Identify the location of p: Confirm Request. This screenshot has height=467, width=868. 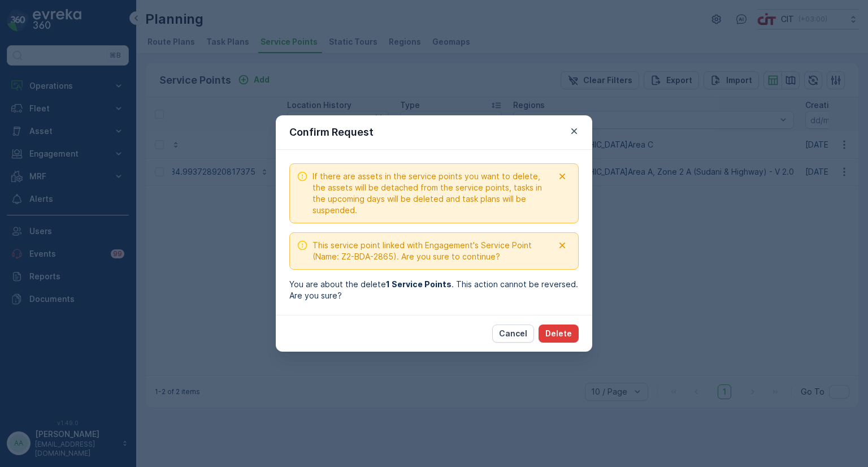
(331, 132).